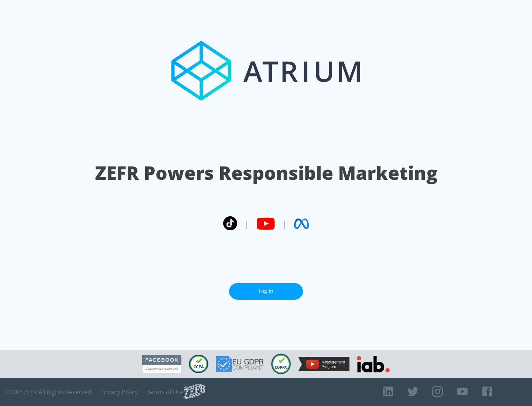  What do you see at coordinates (162, 364) in the screenshot?
I see `img: Facebook Marketing Partner` at bounding box center [162, 364].